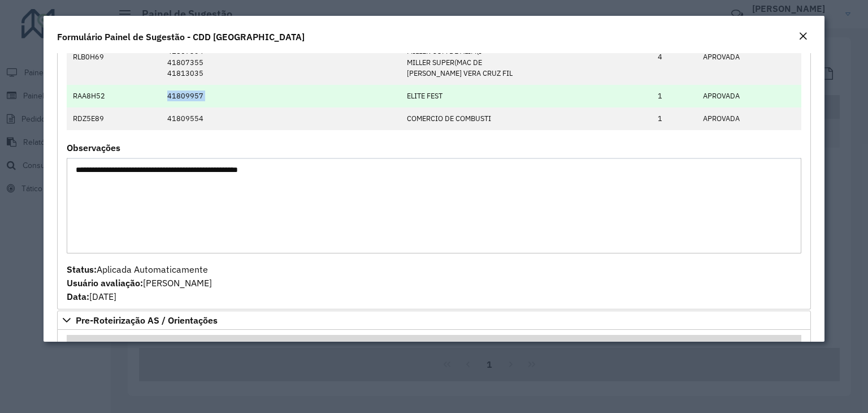  Describe the element at coordinates (317, 347) in the screenshot. I see `a: Copiar` at that location.